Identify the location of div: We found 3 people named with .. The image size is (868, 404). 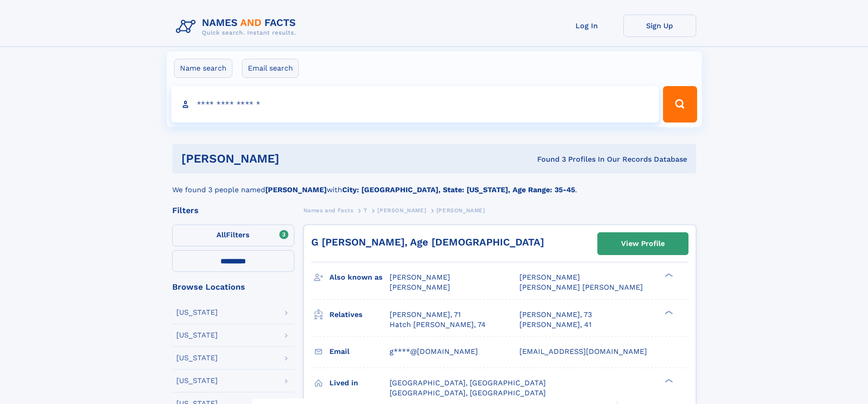
(434, 185).